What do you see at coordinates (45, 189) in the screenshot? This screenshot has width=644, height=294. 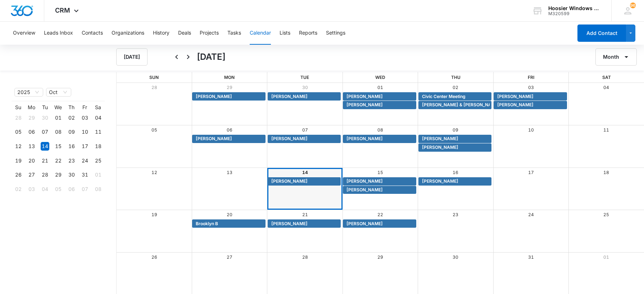 I see `div: 04` at bounding box center [45, 189].